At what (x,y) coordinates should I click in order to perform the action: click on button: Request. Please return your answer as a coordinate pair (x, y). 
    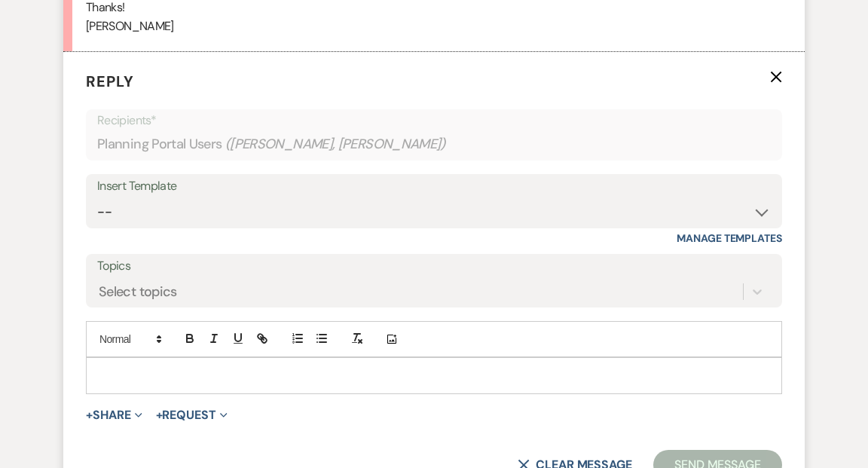
    Looking at the image, I should click on (191, 415).